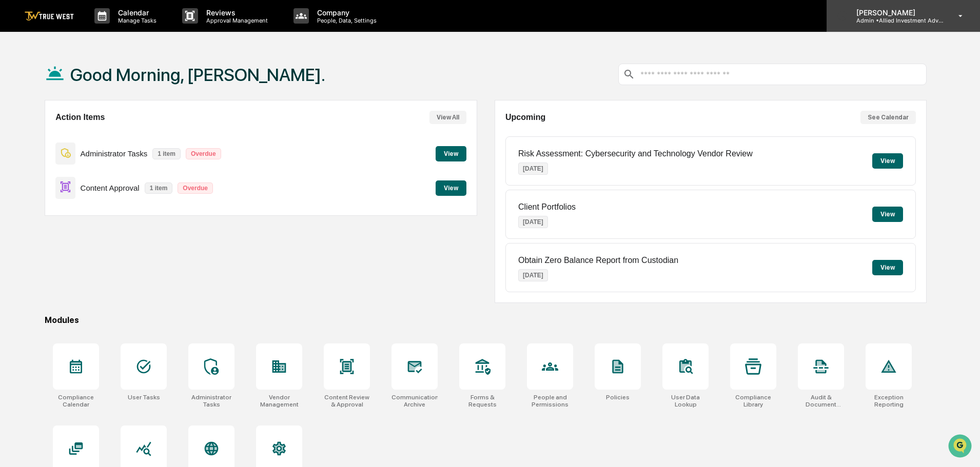  I want to click on p: Manage Tasks, so click(135, 21).